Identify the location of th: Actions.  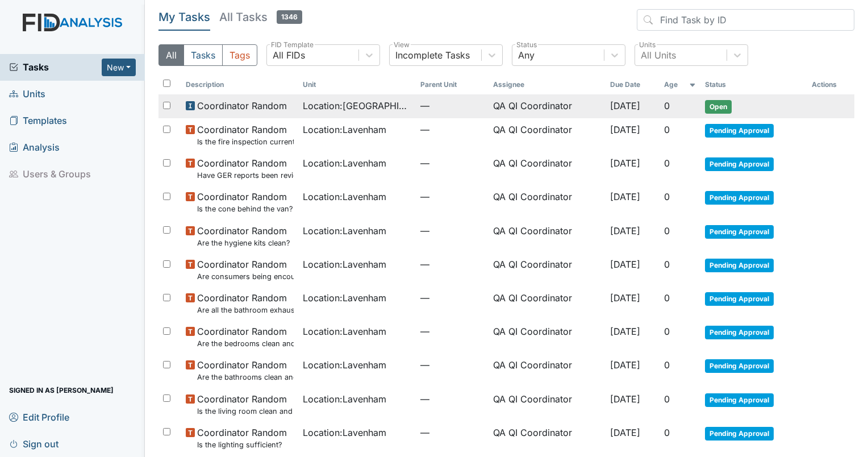
(830, 85).